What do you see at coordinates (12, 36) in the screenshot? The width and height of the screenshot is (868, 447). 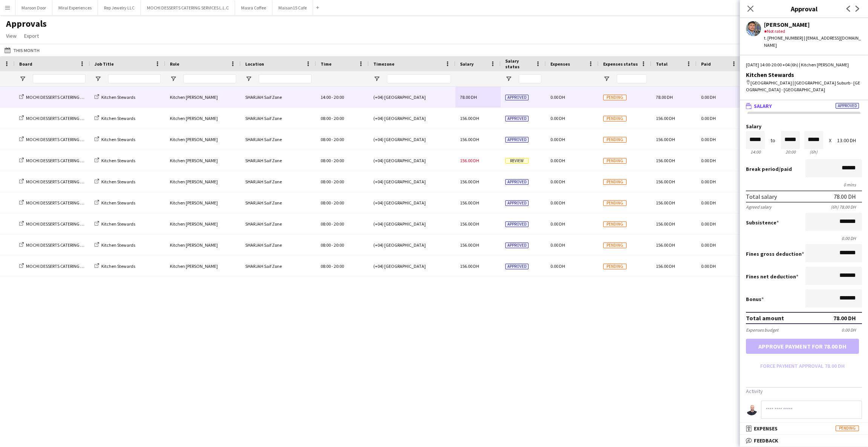 I see `a: View` at bounding box center [12, 36].